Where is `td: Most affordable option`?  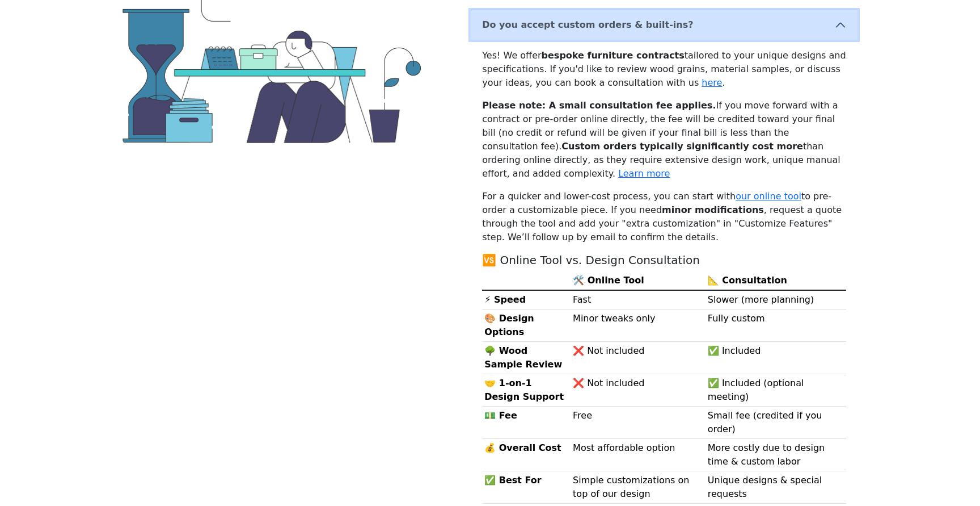 td: Most affordable option is located at coordinates (638, 454).